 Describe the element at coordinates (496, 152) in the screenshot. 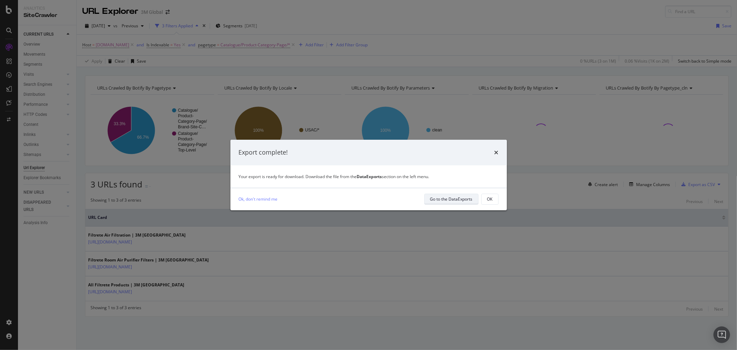

I see `div: times` at that location.